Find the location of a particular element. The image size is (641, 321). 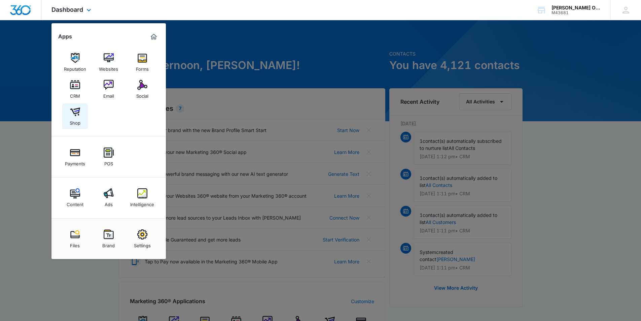

a: Files is located at coordinates (75, 238).